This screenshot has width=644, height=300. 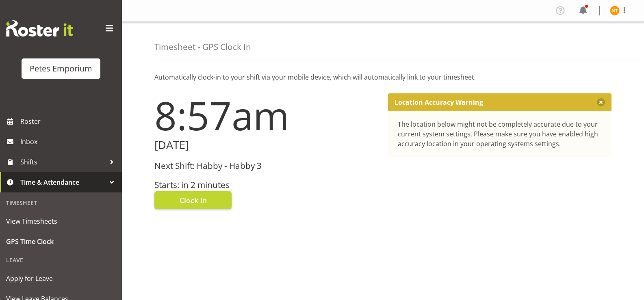 I want to click on h4: Timesheet - GPS Clock In, so click(x=203, y=47).